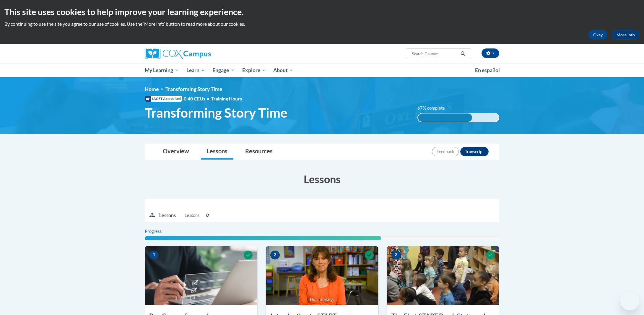  What do you see at coordinates (195, 70) in the screenshot?
I see `span: Learn` at bounding box center [195, 70].